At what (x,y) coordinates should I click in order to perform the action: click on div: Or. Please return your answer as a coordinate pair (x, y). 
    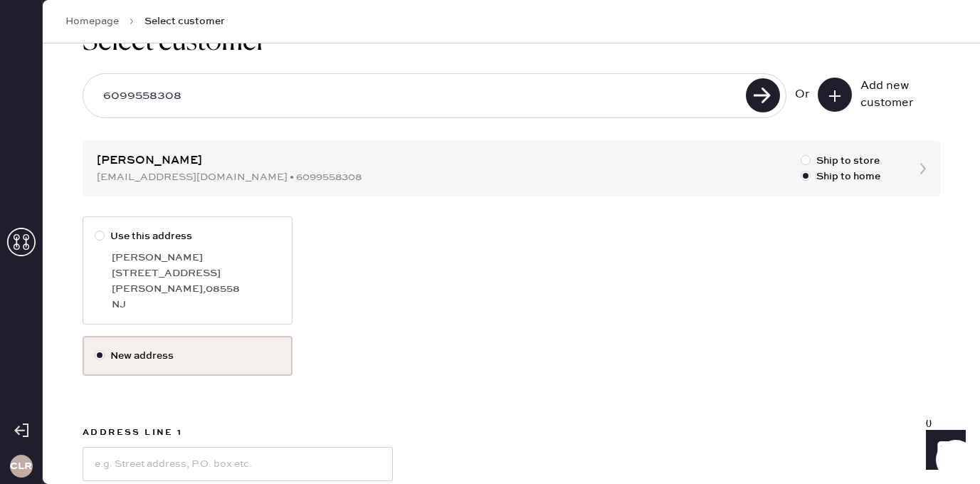
    Looking at the image, I should click on (802, 95).